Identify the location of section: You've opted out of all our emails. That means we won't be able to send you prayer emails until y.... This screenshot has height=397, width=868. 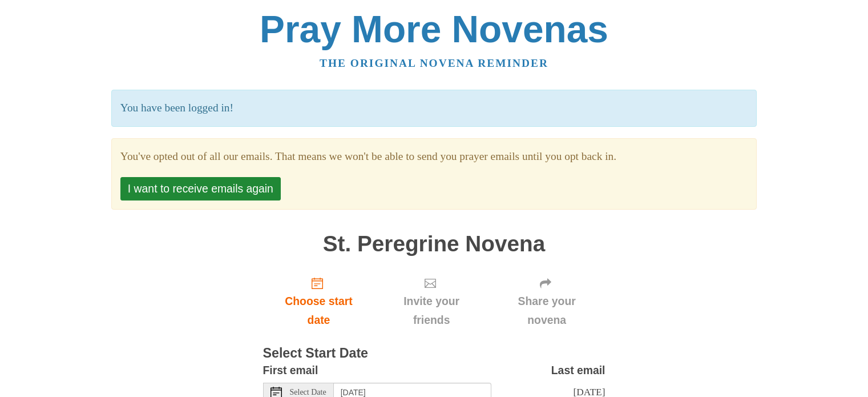
(434, 157).